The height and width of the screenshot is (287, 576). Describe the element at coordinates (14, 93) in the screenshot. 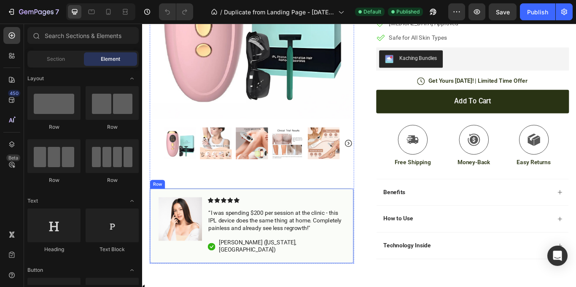

I see `div: 450` at that location.